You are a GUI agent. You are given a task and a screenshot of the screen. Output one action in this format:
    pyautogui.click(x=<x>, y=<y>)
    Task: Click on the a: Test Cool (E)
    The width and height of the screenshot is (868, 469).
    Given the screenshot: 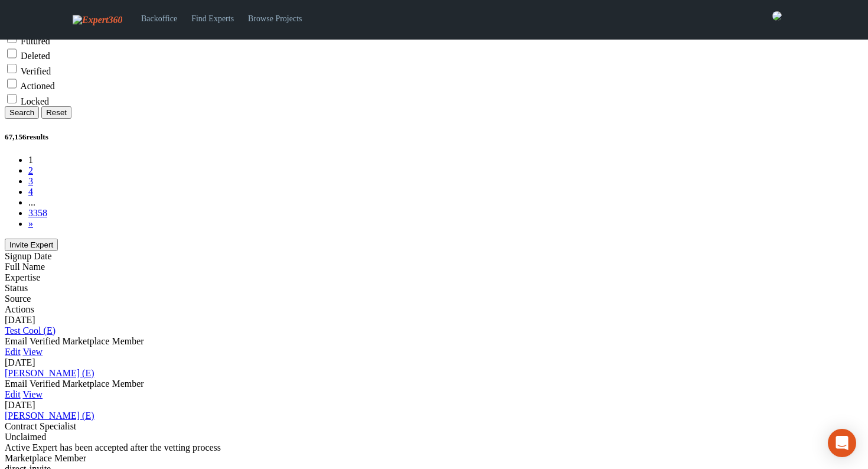 What is the action you would take?
    pyautogui.click(x=30, y=331)
    